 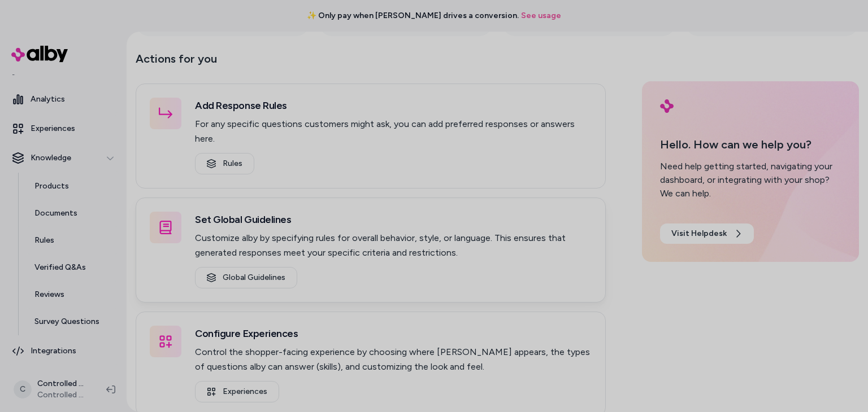 What do you see at coordinates (52, 389) in the screenshot?
I see `button: CControlled Chaos ShopifyControlled Chaos` at bounding box center [52, 389].